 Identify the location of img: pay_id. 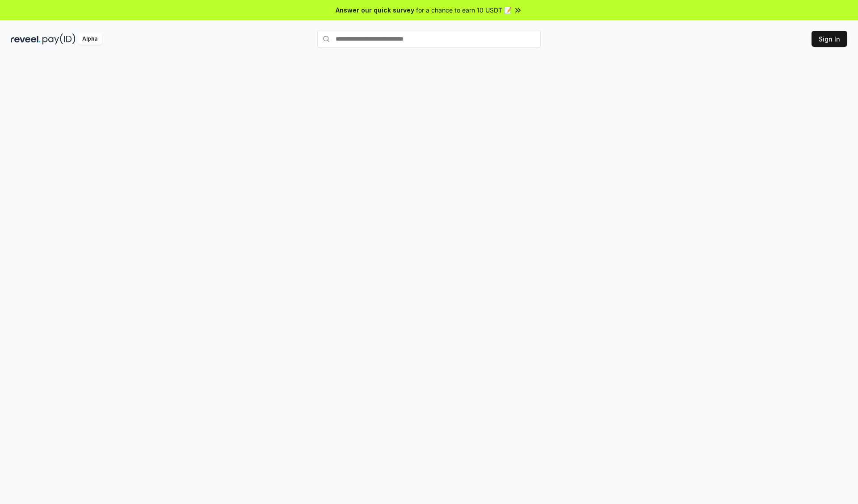
(59, 39).